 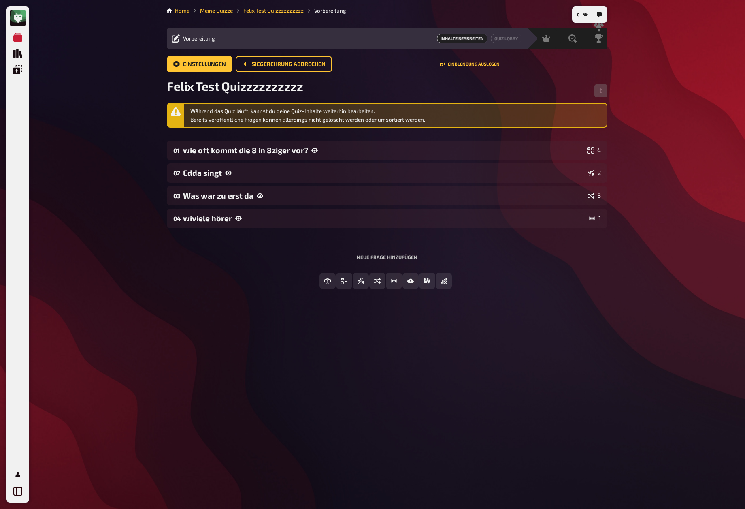 I want to click on div: 1, so click(x=595, y=218).